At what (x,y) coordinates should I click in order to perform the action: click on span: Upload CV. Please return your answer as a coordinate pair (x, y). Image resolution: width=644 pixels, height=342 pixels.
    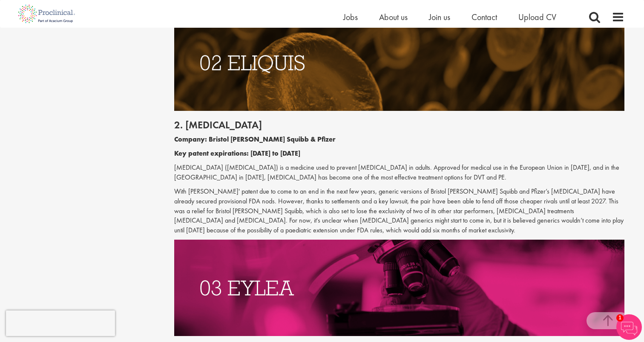
    Looking at the image, I should click on (537, 17).